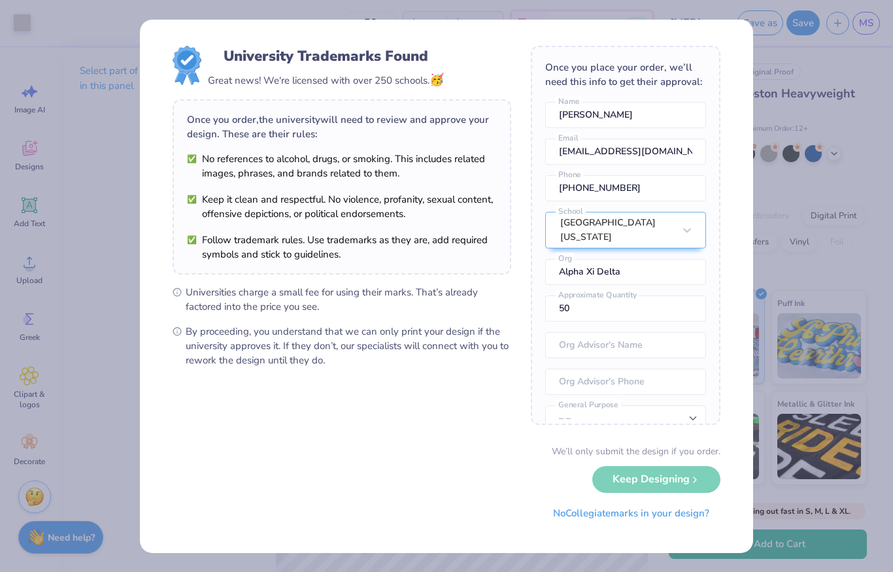  What do you see at coordinates (348, 346) in the screenshot?
I see `span: By proceeding, you understand that we can only print your design if the university approves it. I...` at bounding box center [348, 346].